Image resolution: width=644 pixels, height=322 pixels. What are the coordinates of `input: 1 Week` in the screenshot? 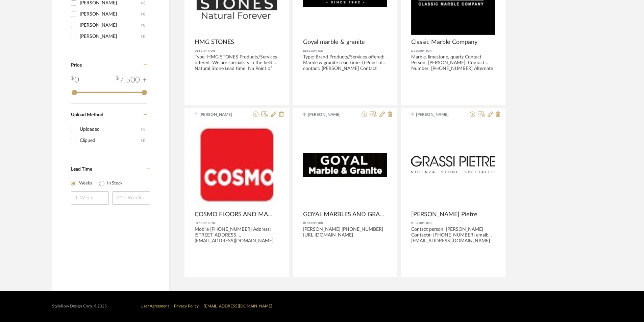 It's located at (90, 198).